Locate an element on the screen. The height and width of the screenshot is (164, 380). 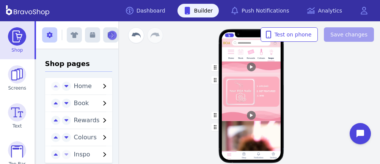
div: Shop is located at coordinates (244, 157).